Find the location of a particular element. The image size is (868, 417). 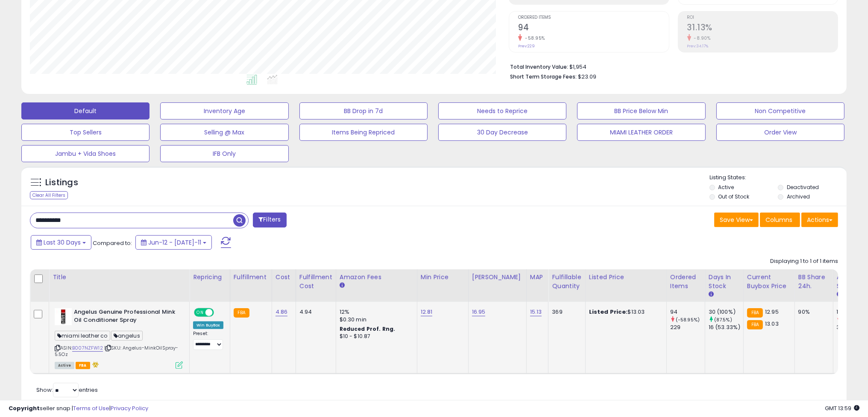

div: MAP is located at coordinates (537, 277).